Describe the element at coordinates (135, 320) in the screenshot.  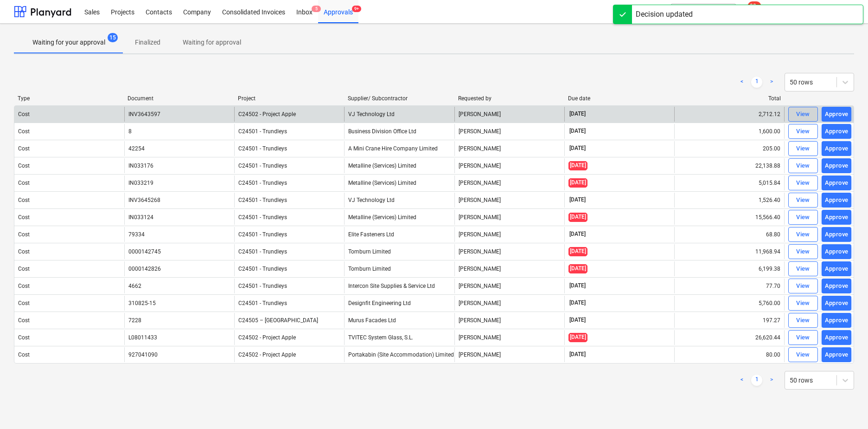
I see `div: 7228` at that location.